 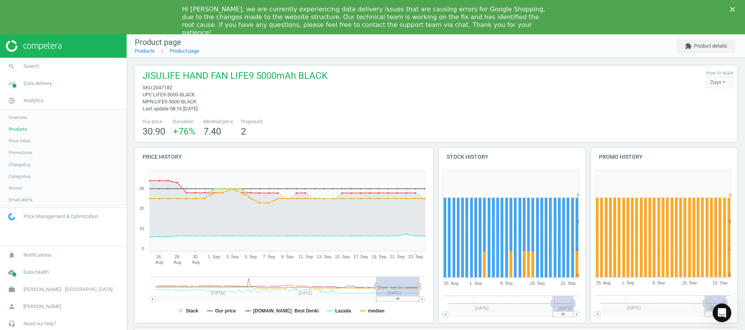 I want to click on h4: Promo history, so click(x=664, y=157).